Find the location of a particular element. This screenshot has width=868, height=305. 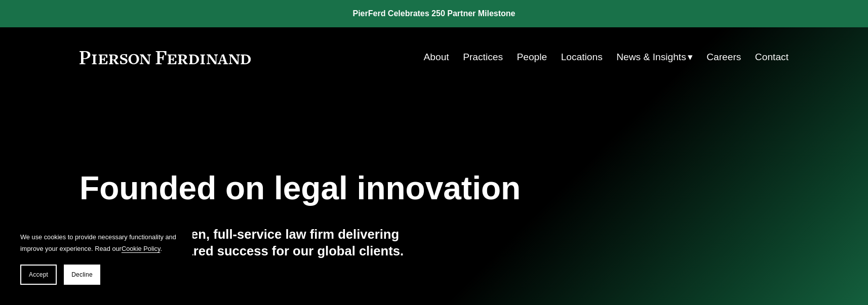

span: Decline is located at coordinates (82, 274).